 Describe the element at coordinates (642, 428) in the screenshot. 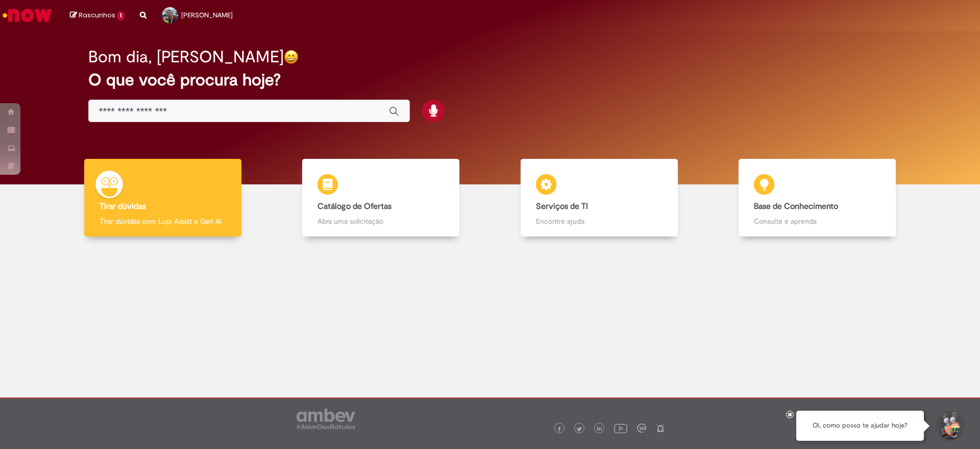

I see `img: logo_footer_workplace.png` at that location.